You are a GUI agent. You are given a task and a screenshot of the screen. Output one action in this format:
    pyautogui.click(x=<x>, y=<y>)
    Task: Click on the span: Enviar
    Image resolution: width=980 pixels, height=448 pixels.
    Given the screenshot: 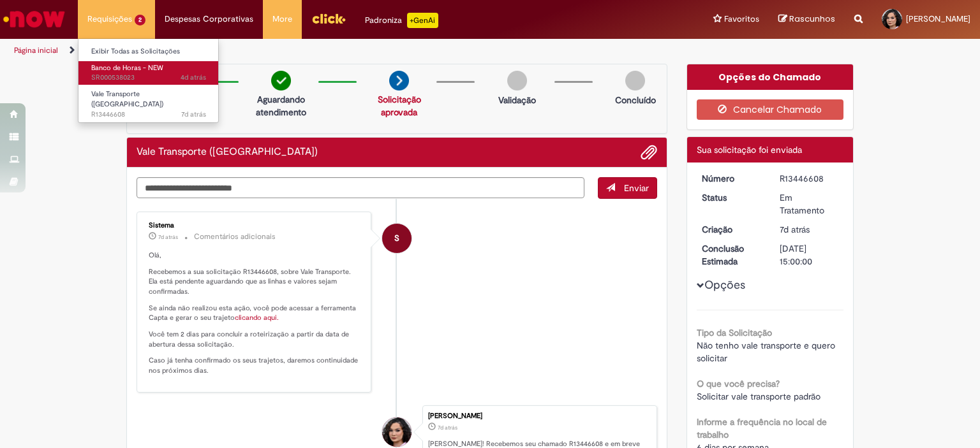 What is the action you would take?
    pyautogui.click(x=636, y=188)
    